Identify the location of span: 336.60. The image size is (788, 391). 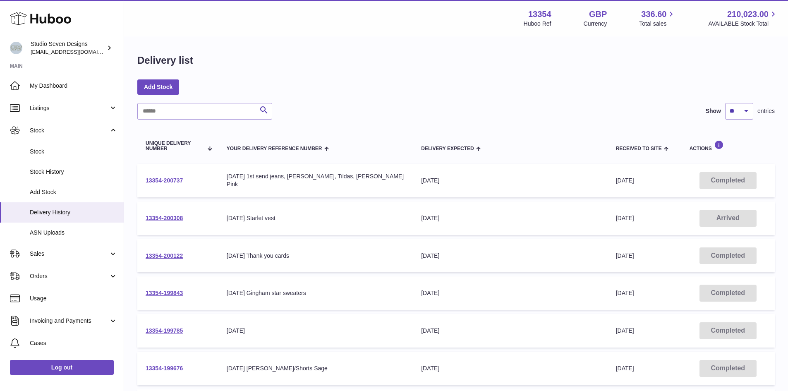
(654, 14).